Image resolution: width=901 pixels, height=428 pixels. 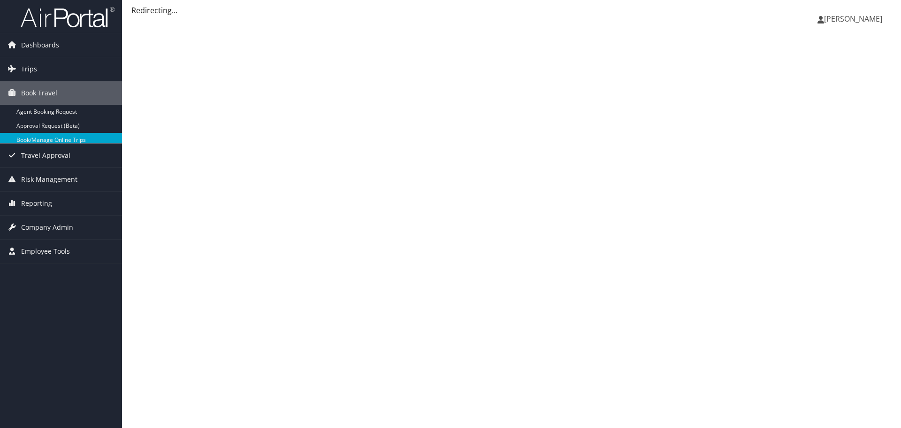 I want to click on span: Dashboards, so click(x=40, y=45).